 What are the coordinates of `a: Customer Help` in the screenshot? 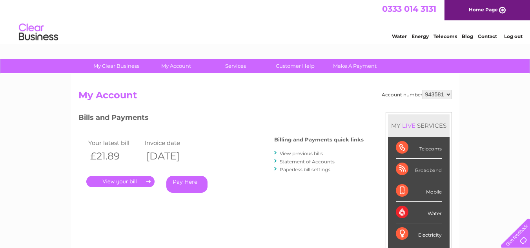 It's located at (295, 66).